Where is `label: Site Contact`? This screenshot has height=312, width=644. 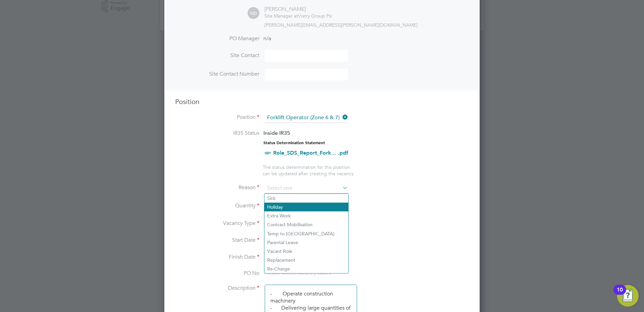 label: Site Contact is located at coordinates (217, 55).